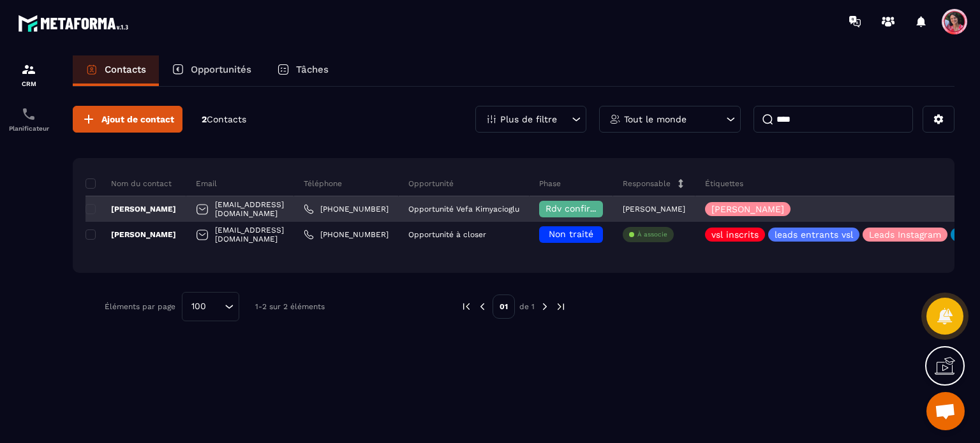 The height and width of the screenshot is (443, 980). What do you see at coordinates (116, 71) in the screenshot?
I see `a: Contacts` at bounding box center [116, 71].